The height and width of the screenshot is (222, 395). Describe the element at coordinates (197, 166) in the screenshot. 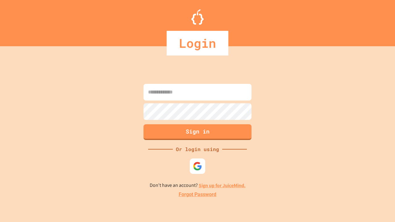

I see `img: google-icon.svg` at that location.